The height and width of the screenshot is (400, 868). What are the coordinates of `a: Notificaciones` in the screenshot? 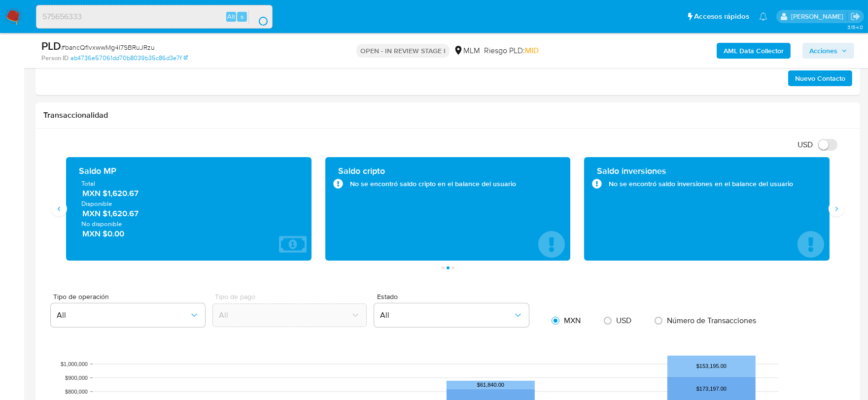 It's located at (763, 16).